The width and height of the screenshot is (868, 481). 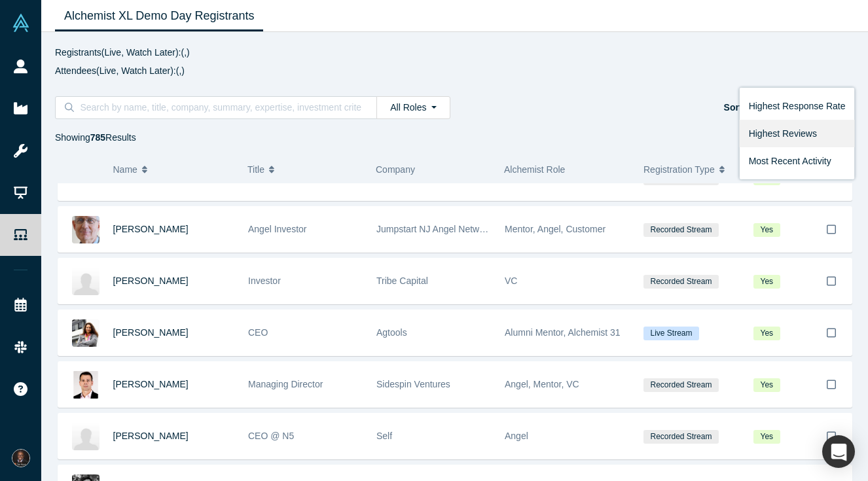 I want to click on span: VC, so click(x=511, y=280).